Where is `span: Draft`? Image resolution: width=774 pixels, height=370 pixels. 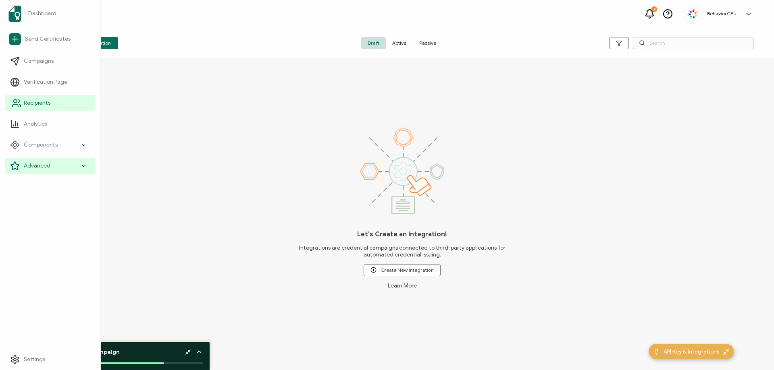
span: Draft is located at coordinates (373, 43).